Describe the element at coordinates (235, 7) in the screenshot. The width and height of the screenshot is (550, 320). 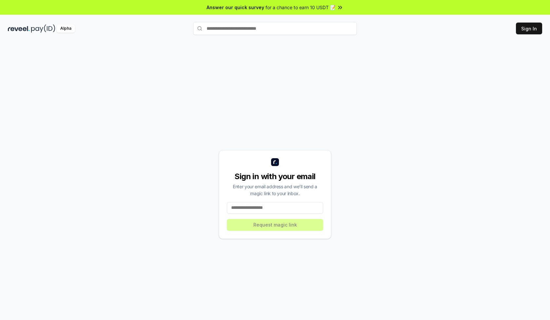
I see `span: Answer our quick survey` at that location.